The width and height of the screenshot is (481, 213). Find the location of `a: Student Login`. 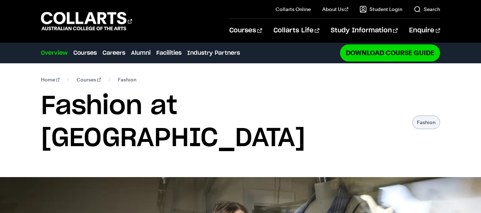

a: Student Login is located at coordinates (381, 9).